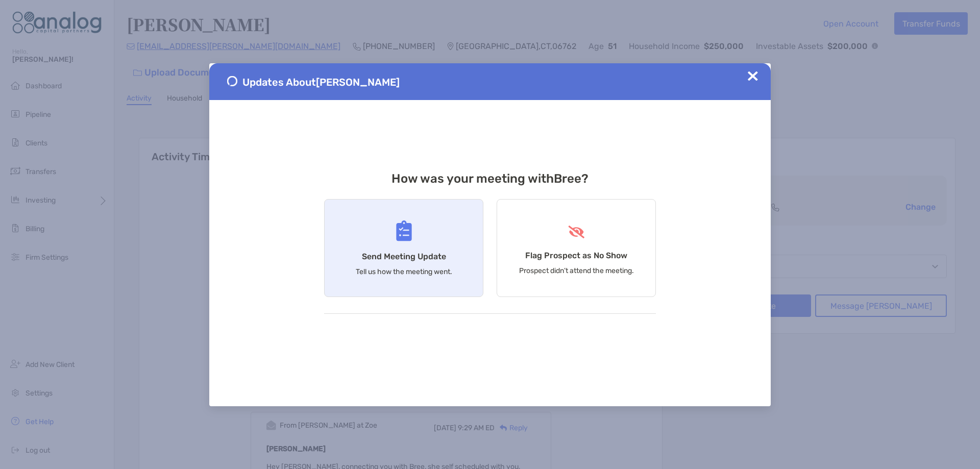 Image resolution: width=980 pixels, height=469 pixels. Describe the element at coordinates (404, 257) in the screenshot. I see `h4: Send Meeting Update` at that location.